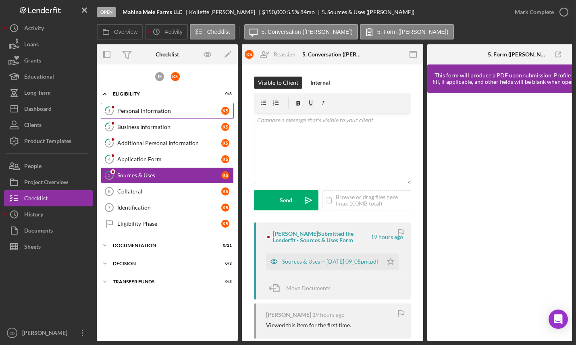 Image resolution: width=576 pixels, height=345 pixels. What do you see at coordinates (162, 94) in the screenshot?
I see `div: Eligibility` at bounding box center [162, 94].